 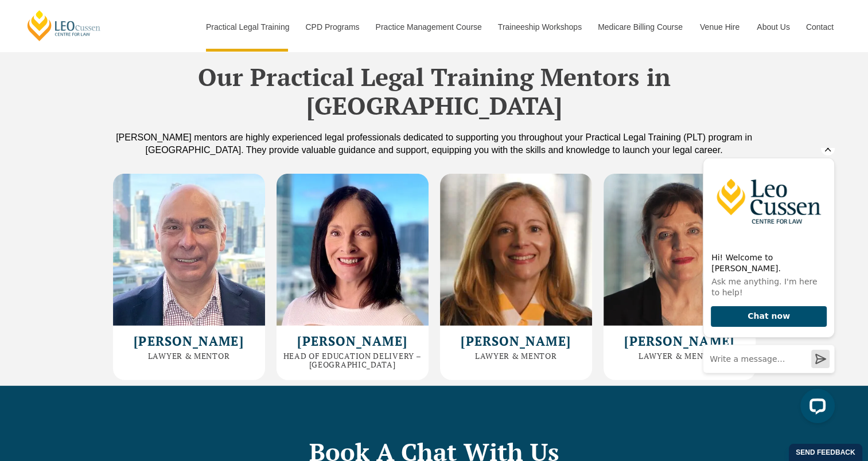 I want to click on a: About Us, so click(x=773, y=27).